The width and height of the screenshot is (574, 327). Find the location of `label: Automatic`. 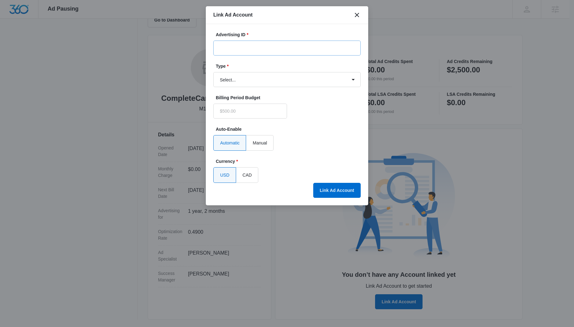

label: Automatic is located at coordinates (230, 143).